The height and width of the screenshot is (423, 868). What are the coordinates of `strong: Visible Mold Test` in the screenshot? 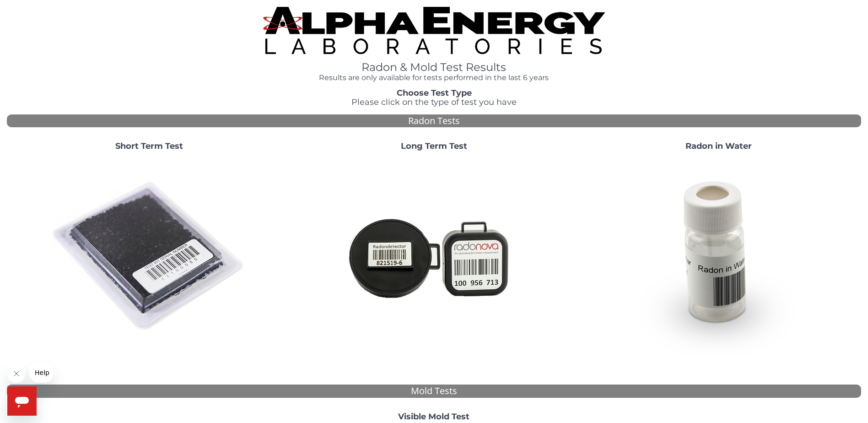 It's located at (434, 417).